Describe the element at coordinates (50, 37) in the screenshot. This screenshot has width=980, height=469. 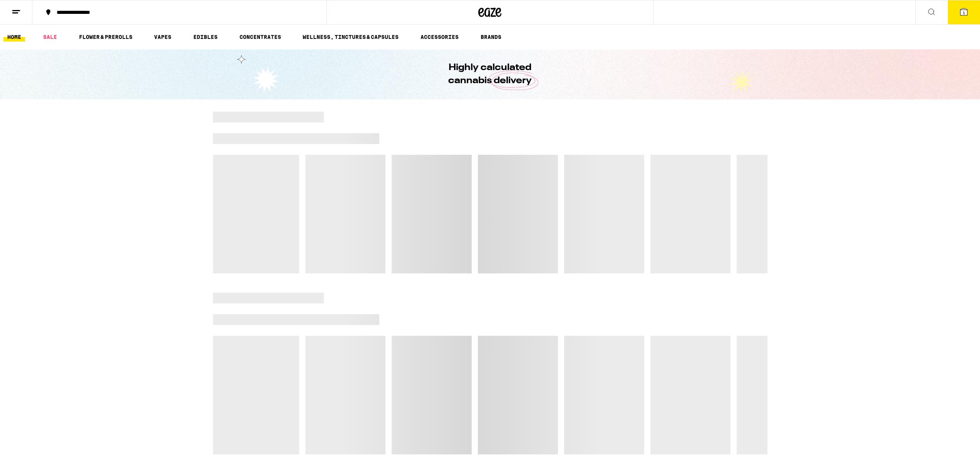
I see `a: SALE` at that location.